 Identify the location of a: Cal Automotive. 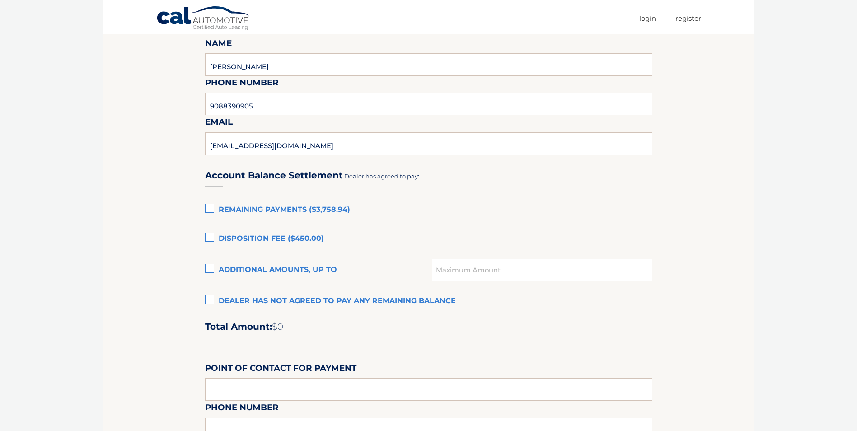
(204, 19).